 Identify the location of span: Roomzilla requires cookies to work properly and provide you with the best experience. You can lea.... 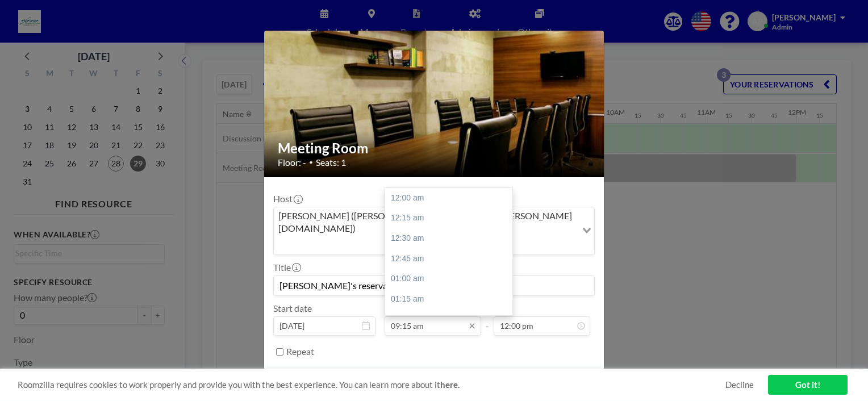
(371, 385).